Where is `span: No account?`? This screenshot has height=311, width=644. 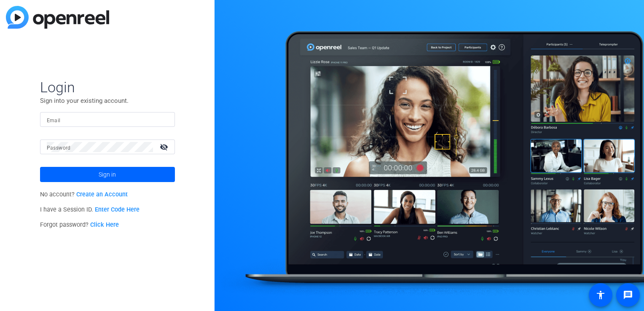
span: No account? is located at coordinates (84, 194).